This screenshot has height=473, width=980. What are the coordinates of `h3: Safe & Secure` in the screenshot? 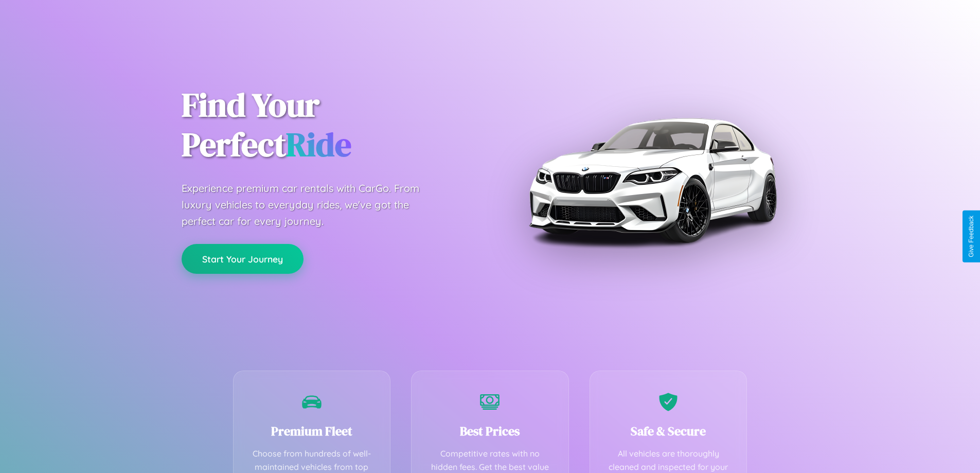 It's located at (668, 431).